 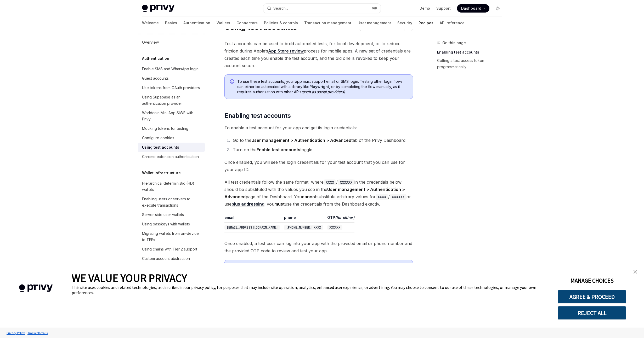 What do you see at coordinates (16, 333) in the screenshot?
I see `a: Privacy Policy` at bounding box center [16, 333].